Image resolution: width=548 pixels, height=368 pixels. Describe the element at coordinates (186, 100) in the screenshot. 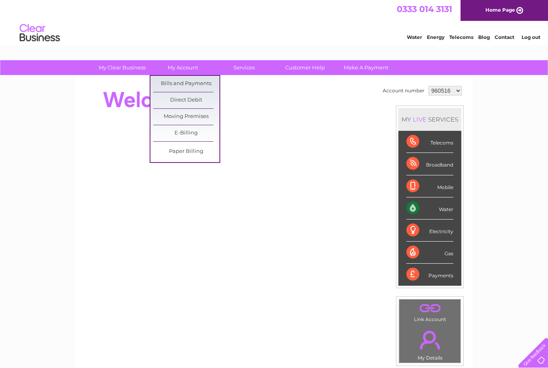

I see `a: Direct Debit` at that location.